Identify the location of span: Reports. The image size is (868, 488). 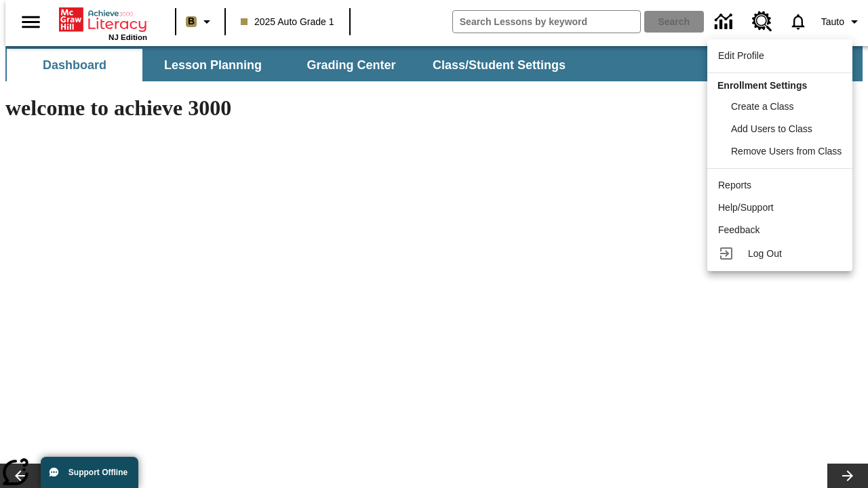
(734, 185).